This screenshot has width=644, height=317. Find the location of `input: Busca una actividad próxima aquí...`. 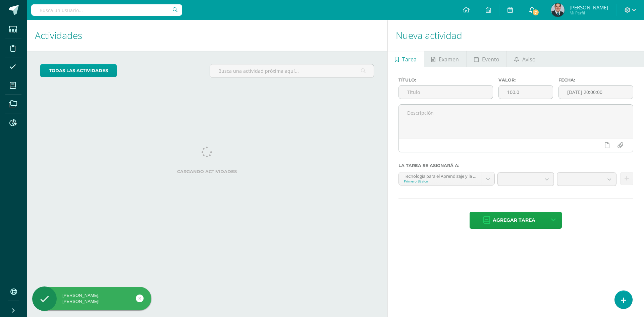

input: Busca una actividad próxima aquí... is located at coordinates (291, 71).